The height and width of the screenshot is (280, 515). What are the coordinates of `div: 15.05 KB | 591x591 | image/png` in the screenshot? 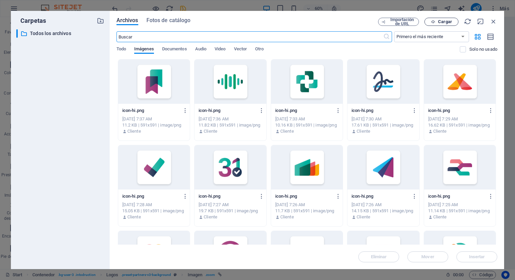 It's located at (154, 211).